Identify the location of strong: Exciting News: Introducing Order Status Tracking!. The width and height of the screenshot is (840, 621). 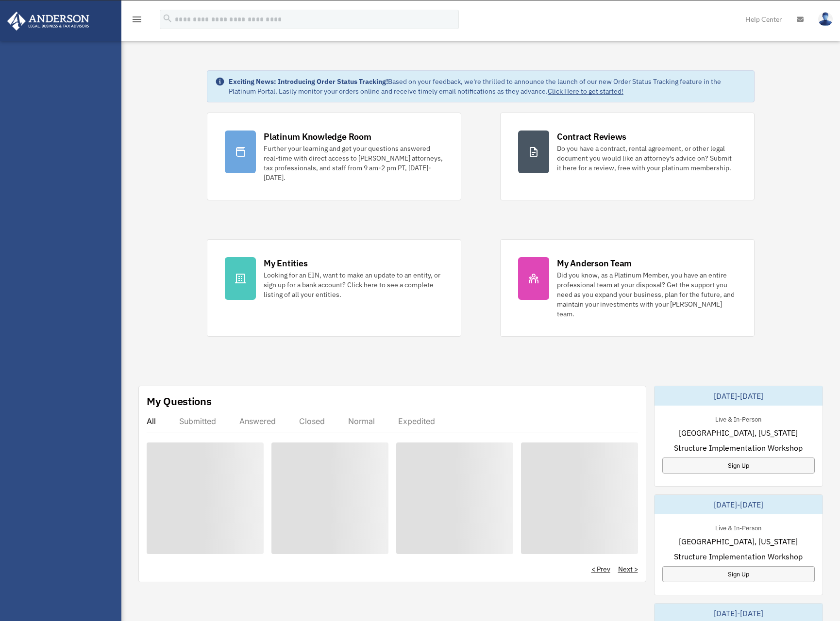
(308, 82).